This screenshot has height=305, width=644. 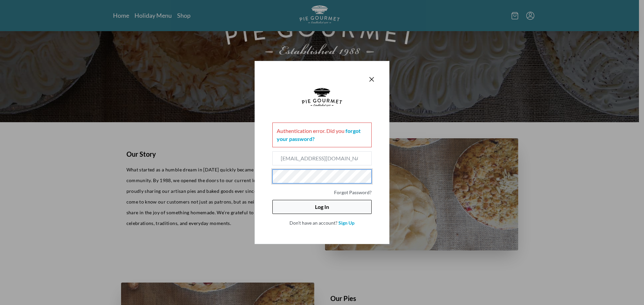 What do you see at coordinates (372, 79) in the screenshot?
I see `button: Close panel` at bounding box center [372, 79].